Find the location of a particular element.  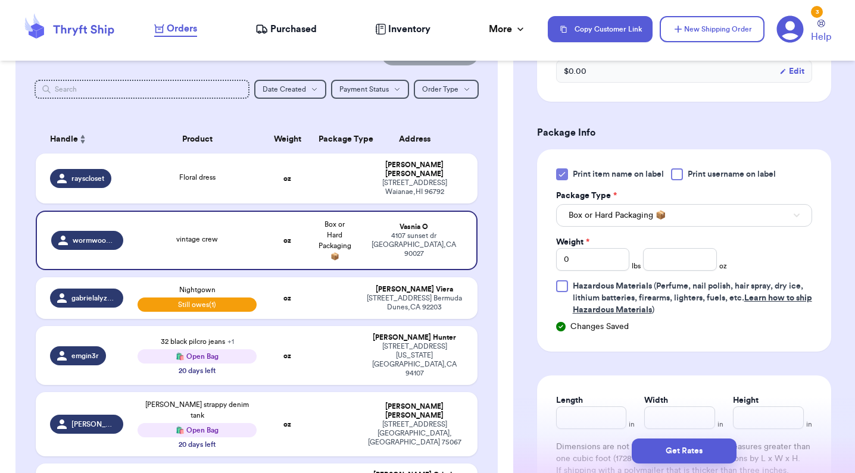

span: Floral dress is located at coordinates (197, 177).